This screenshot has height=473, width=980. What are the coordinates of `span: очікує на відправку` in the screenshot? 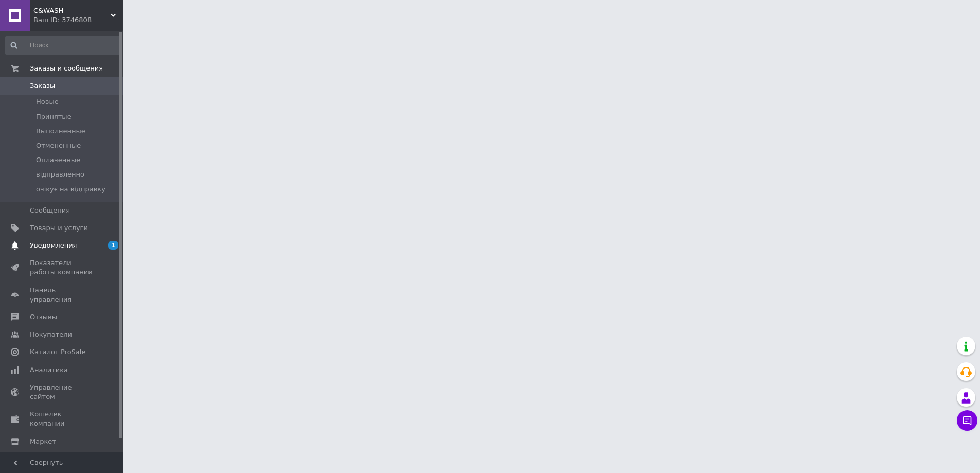 It's located at (70, 189).